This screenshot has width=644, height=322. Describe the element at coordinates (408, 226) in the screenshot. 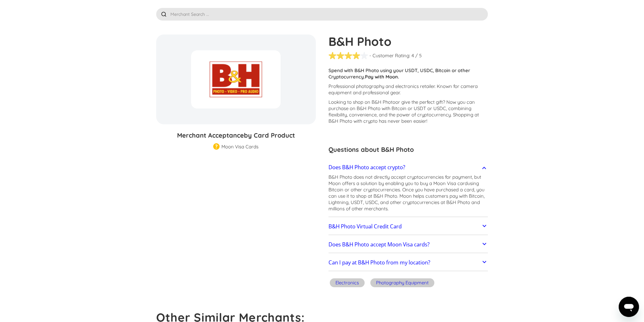

I see `a: B&H Photo Virtual Credit Card` at that location.